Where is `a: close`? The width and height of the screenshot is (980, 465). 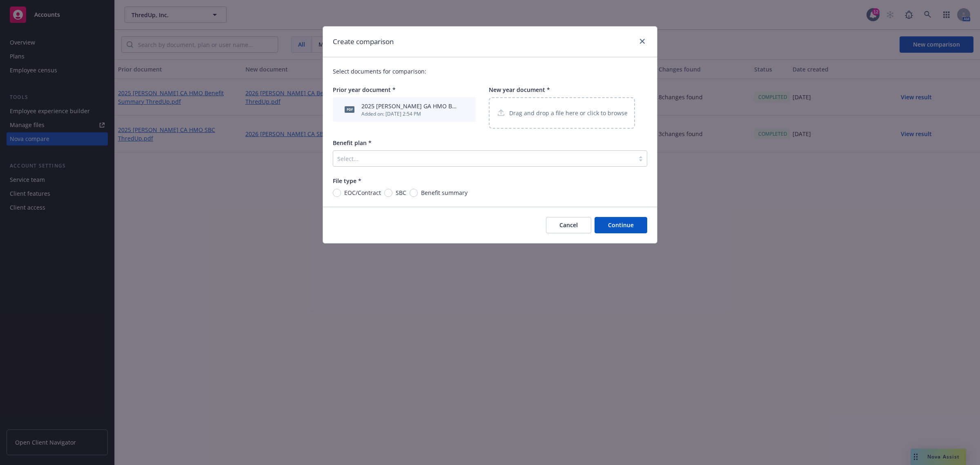 a: close is located at coordinates (642, 42).